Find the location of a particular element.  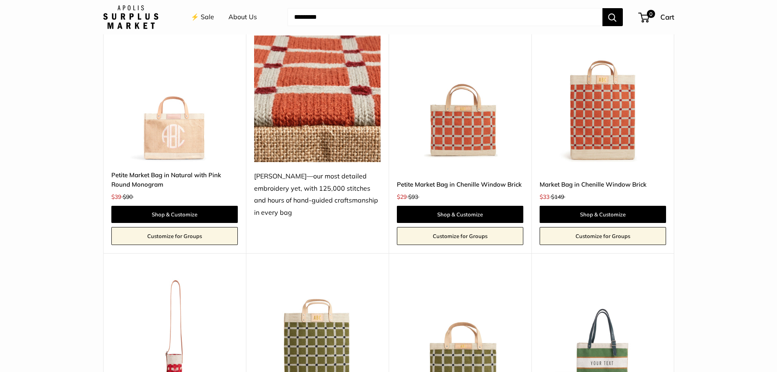

button: Search is located at coordinates (613, 17).